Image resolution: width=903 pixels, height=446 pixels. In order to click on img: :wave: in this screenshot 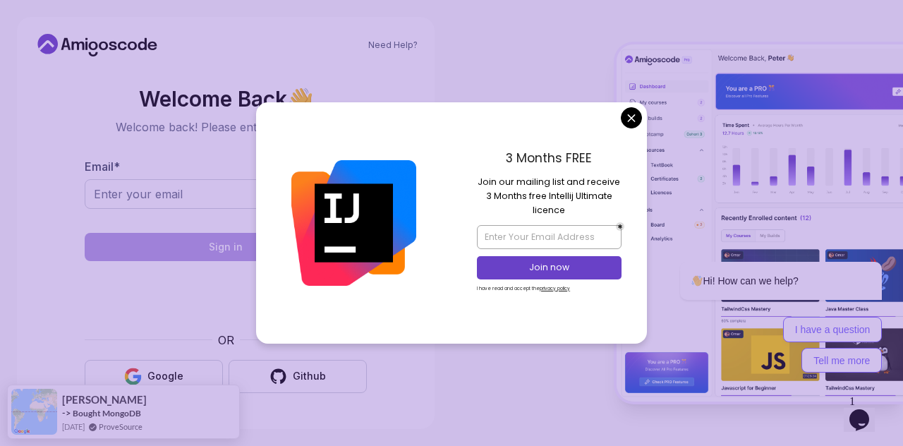, I will do `click(62, 145)`.